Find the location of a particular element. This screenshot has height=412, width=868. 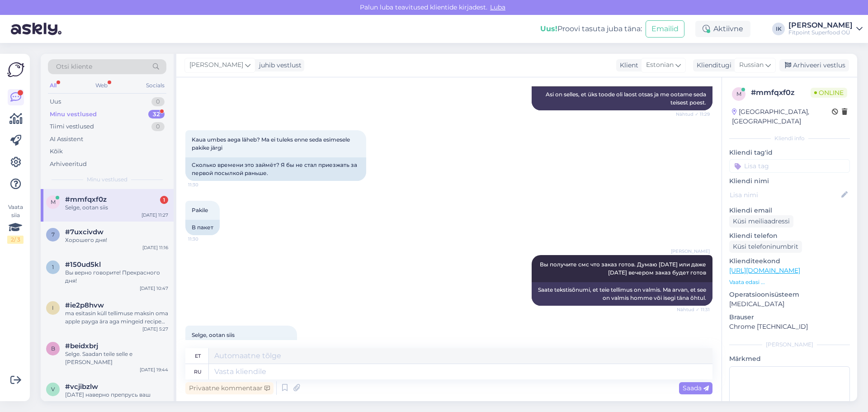

div: Klient is located at coordinates (627, 65).